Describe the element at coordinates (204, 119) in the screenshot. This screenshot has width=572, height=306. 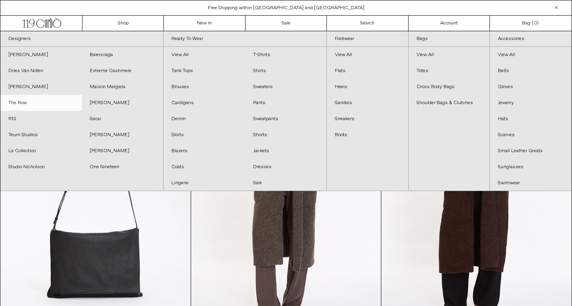
I see `a: Denim` at that location.